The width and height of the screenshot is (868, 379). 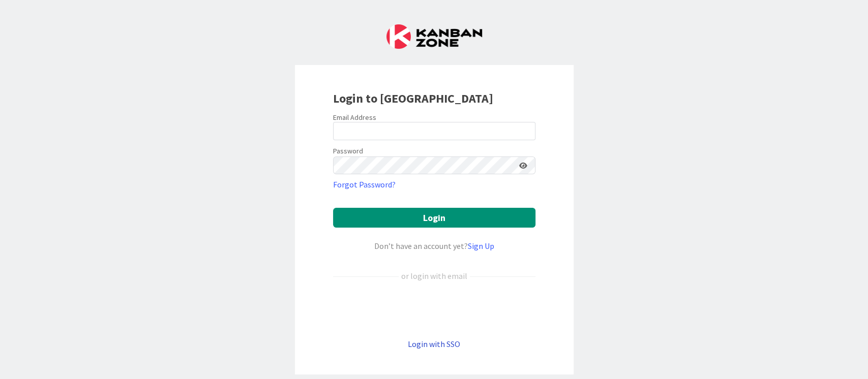 What do you see at coordinates (434, 246) in the screenshot?
I see `div: Don’t have an account yet?` at bounding box center [434, 246].